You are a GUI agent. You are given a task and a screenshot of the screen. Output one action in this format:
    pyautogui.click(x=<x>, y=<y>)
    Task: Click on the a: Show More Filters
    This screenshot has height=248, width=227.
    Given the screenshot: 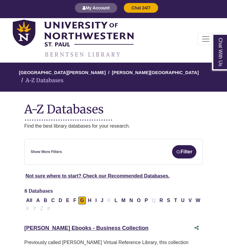 What is the action you would take?
    pyautogui.click(x=46, y=152)
    